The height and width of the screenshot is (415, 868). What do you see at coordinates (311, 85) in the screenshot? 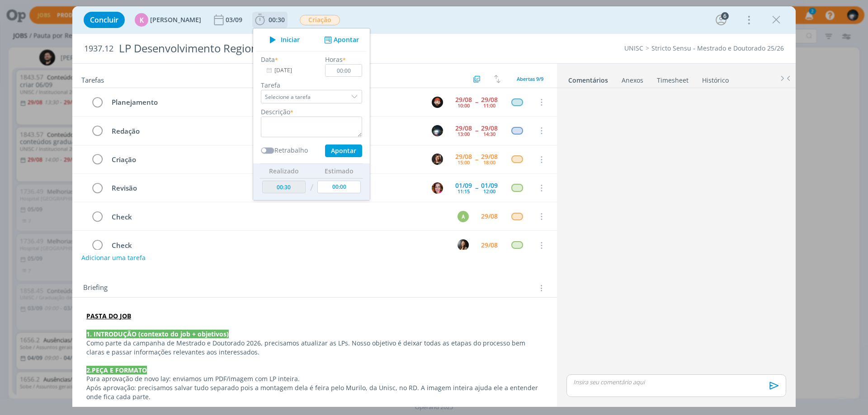
I see `label: Tarefa` at bounding box center [311, 85].